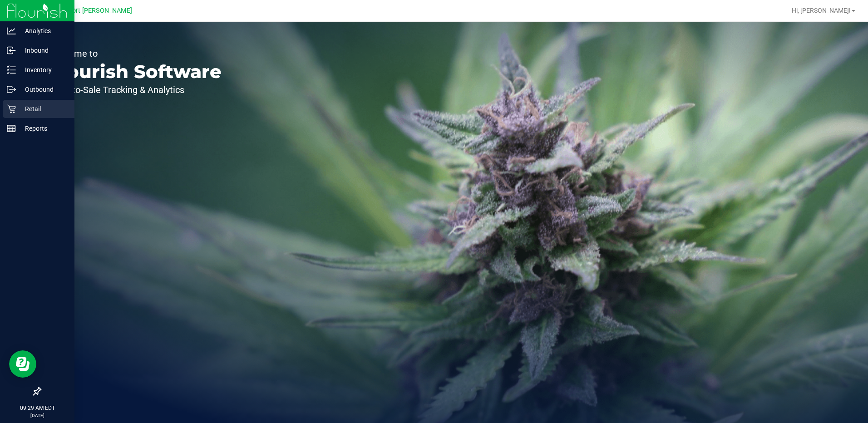 This screenshot has width=868, height=423. I want to click on p: Welcome to, so click(135, 53).